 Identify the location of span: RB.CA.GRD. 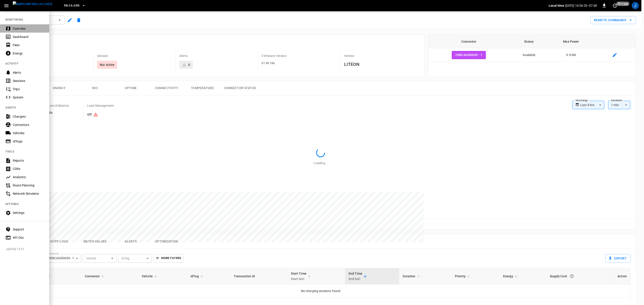
(72, 5).